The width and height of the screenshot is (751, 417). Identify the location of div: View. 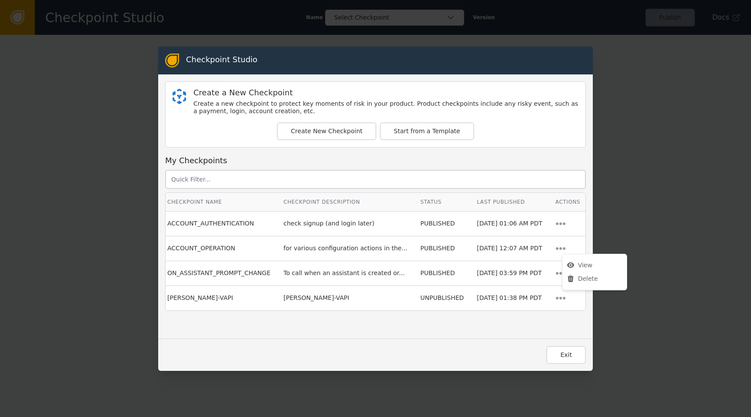
(595, 265).